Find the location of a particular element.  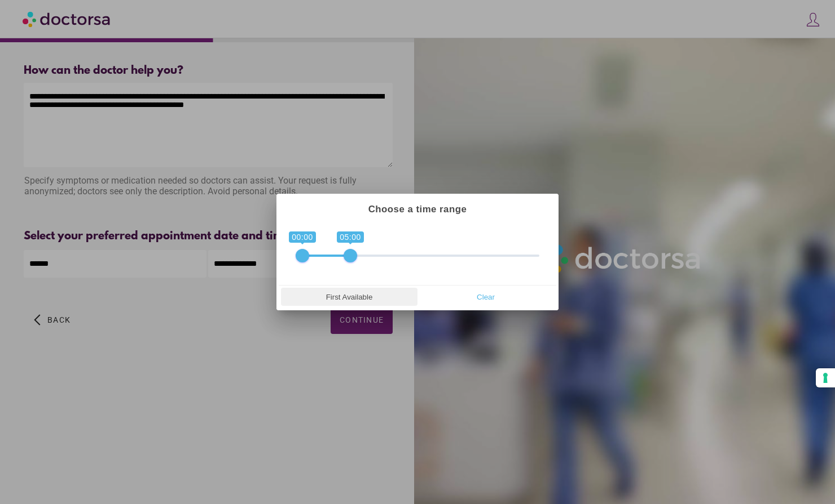

button: Clear is located at coordinates (485, 297).